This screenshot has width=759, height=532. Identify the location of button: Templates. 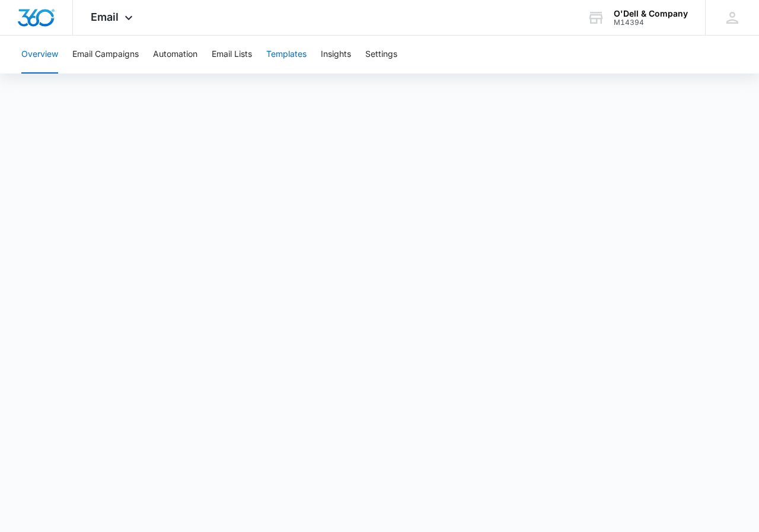
(287, 55).